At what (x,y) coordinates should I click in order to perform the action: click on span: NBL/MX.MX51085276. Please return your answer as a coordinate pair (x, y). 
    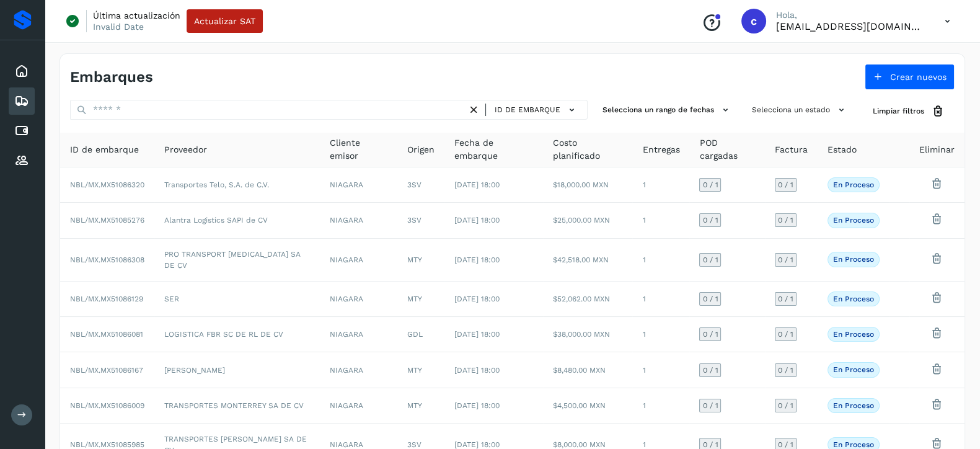
    Looking at the image, I should click on (107, 220).